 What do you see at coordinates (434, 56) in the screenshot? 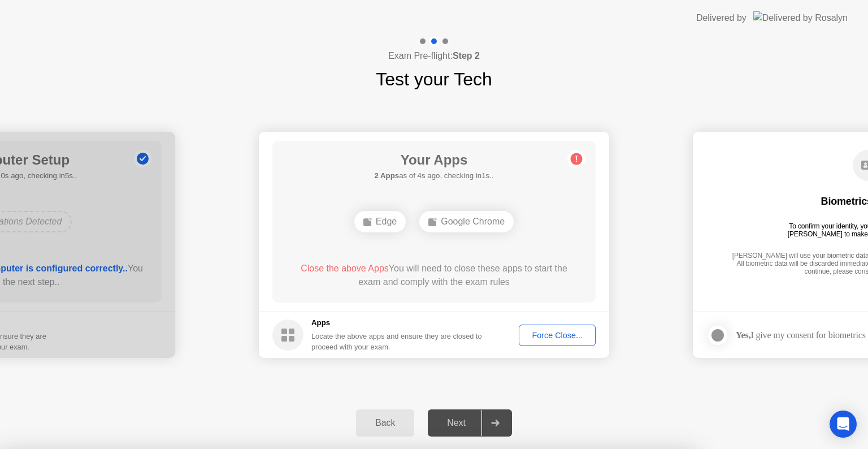
I see `h4: Exam Pre-flight:` at bounding box center [434, 56].